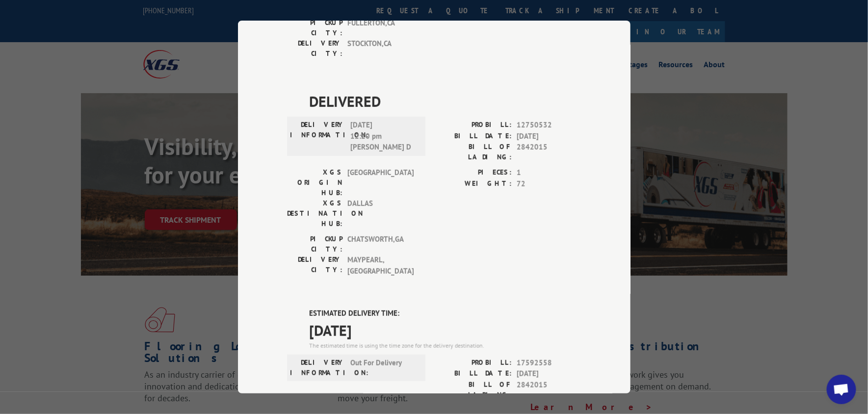 This screenshot has height=414, width=868. What do you see at coordinates (445, 101) in the screenshot?
I see `span: DELIVERED` at bounding box center [445, 101].